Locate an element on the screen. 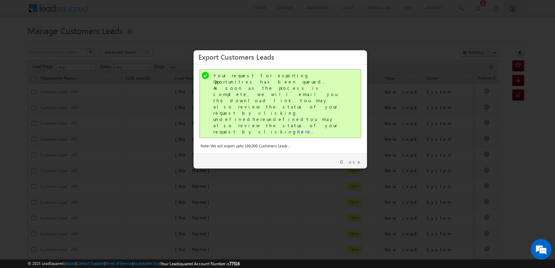 The width and height of the screenshot is (555, 268). a: Acceptable Use is located at coordinates (146, 263).